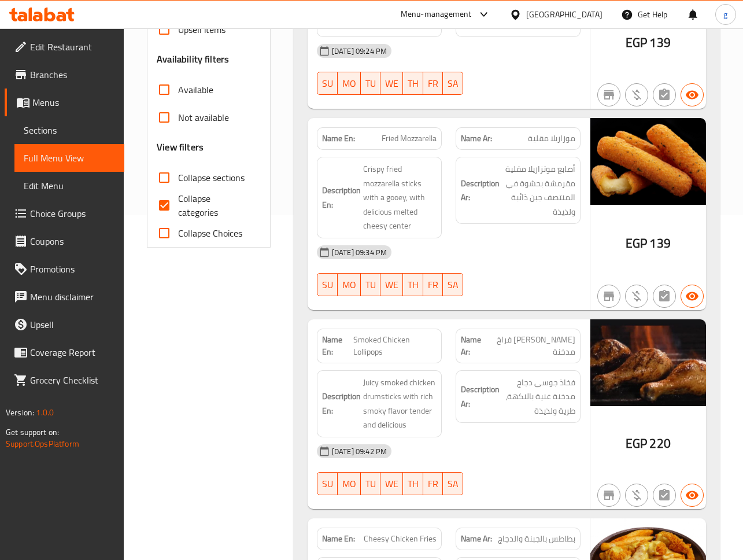 This screenshot has width=743, height=560. I want to click on div: Menu-management, so click(436, 15).